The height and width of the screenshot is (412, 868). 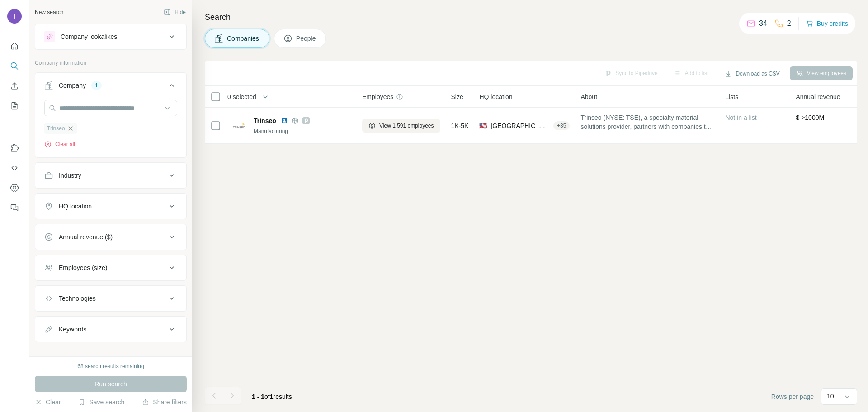 I want to click on button: Technologies, so click(x=111, y=298).